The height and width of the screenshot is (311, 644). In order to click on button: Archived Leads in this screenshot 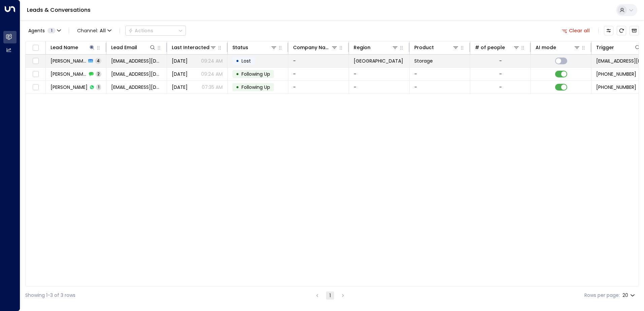, I will do `click(634, 30)`.